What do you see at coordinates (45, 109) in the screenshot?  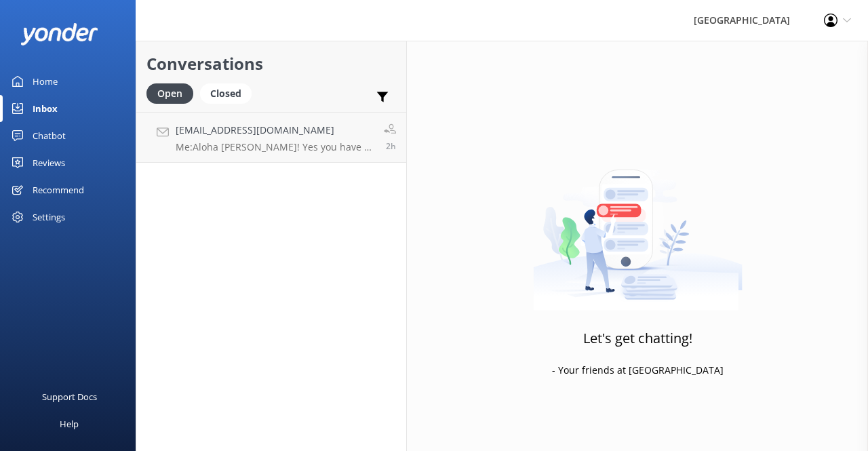 I see `div: Inbox` at bounding box center [45, 109].